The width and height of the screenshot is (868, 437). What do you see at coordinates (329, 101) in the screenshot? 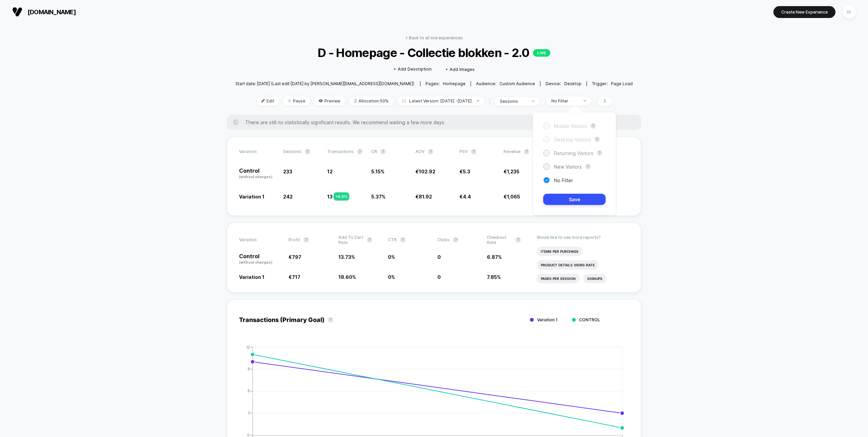
I see `span: Preview` at bounding box center [329, 101].